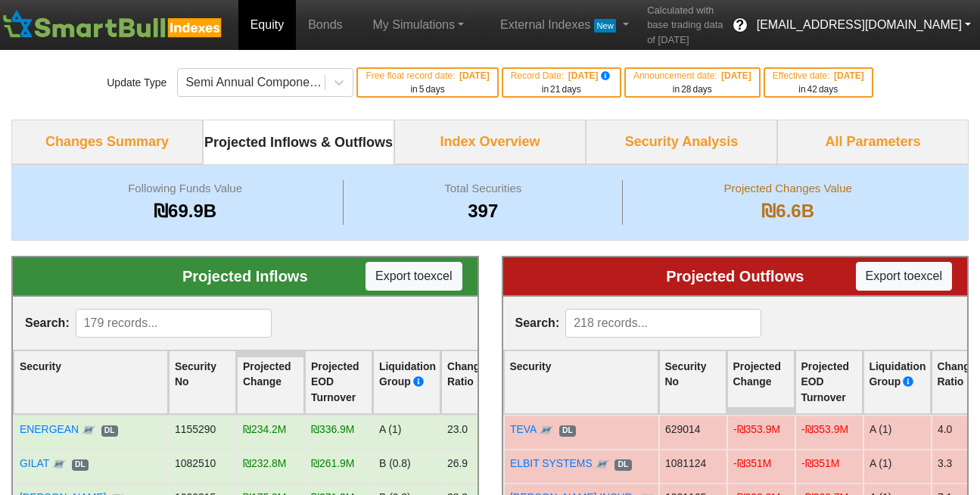 Image resolution: width=980 pixels, height=495 pixels. What do you see at coordinates (264, 464) in the screenshot?
I see `div: ₪232.8M` at bounding box center [264, 464].